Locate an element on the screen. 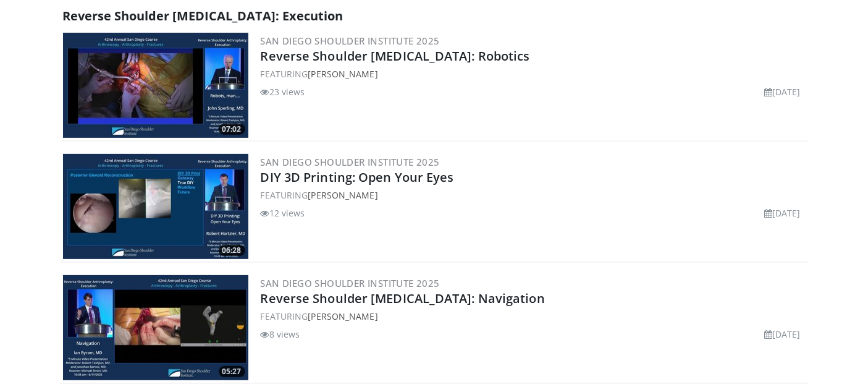  img: d1c155ff-6985-427d-872b-6581e95acfd2.300x170_q85_crop-smart_upscale.jpg is located at coordinates (156, 206).